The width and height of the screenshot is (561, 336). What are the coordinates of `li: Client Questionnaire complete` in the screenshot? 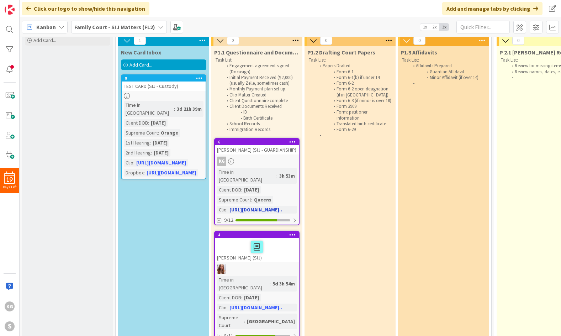 It's located at (260, 101).